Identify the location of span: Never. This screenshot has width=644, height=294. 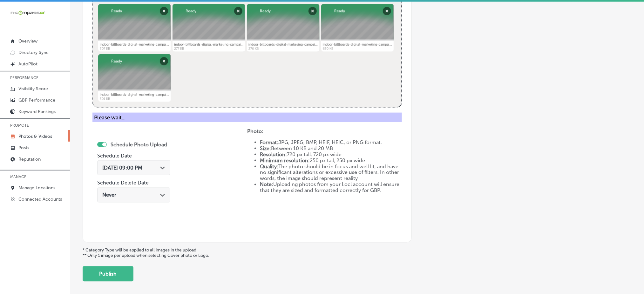
(109, 195).